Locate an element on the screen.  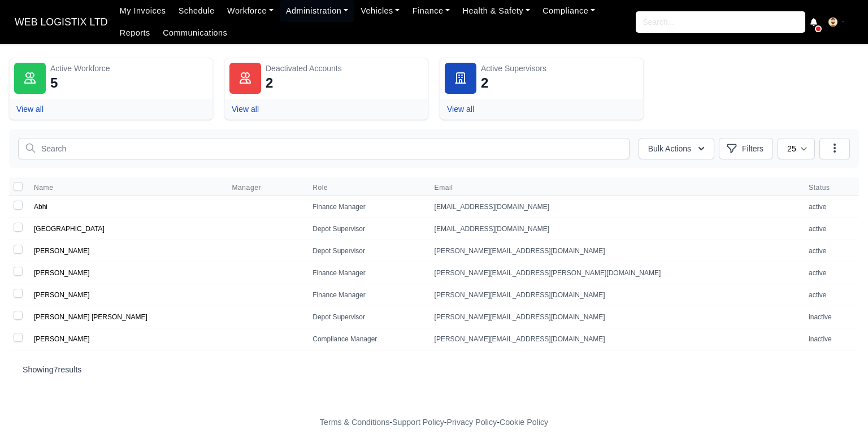
span: Role is located at coordinates (320, 187).